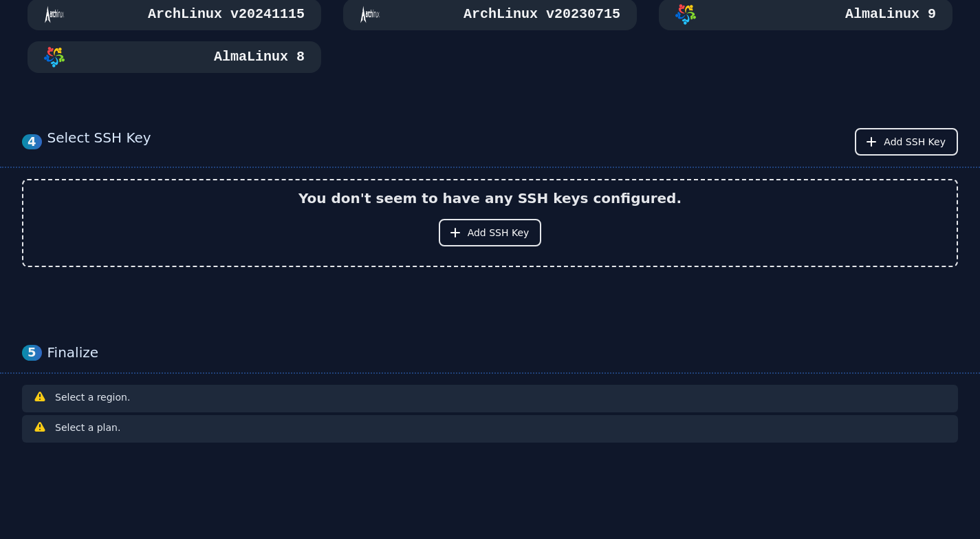  What do you see at coordinates (54, 57) in the screenshot?
I see `img: AlmaLinux 8` at bounding box center [54, 57].